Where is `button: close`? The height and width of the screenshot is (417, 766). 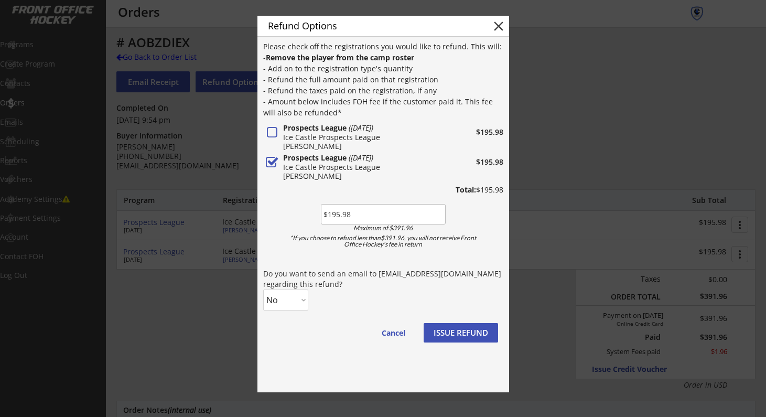 button: close is located at coordinates (498, 26).